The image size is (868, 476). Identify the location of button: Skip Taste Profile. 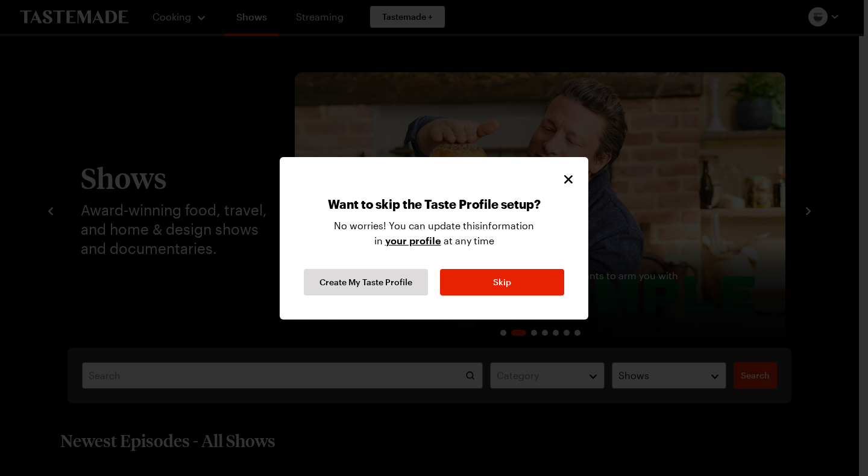
(502, 282).